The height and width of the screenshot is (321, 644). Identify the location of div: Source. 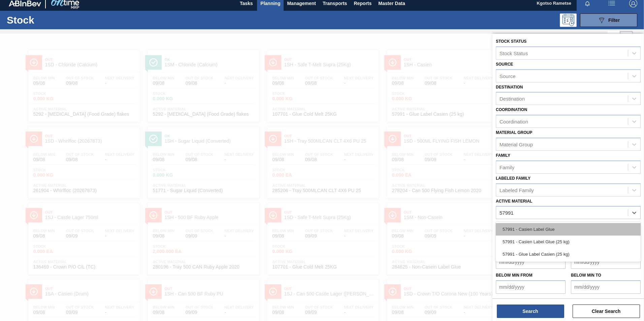
(507, 76).